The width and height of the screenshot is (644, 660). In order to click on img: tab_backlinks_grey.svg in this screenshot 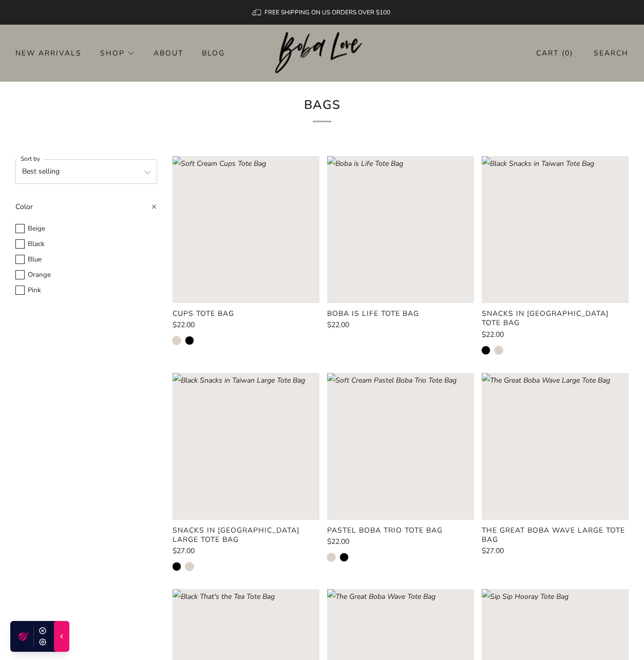, I will do `click(403, 64)`.